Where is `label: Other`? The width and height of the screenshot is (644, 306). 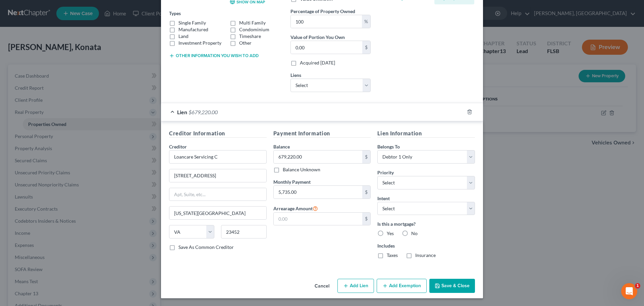 label: Other is located at coordinates (245, 42).